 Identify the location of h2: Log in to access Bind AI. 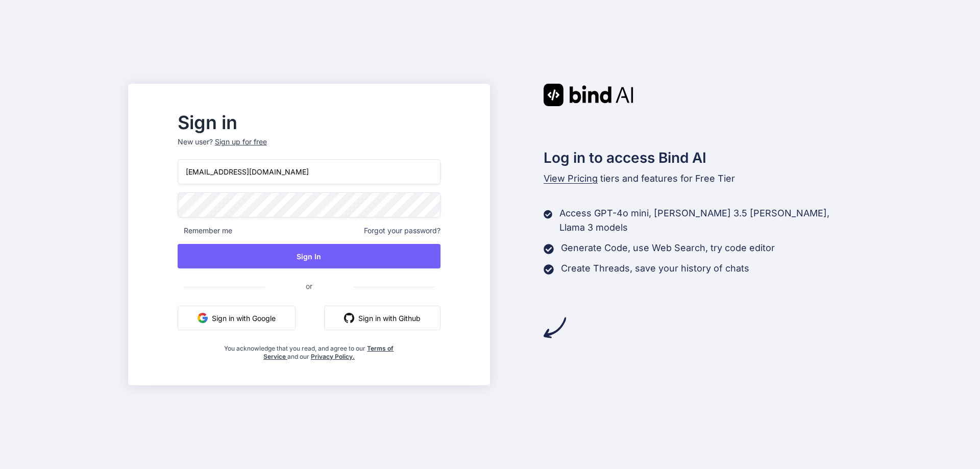
(698, 158).